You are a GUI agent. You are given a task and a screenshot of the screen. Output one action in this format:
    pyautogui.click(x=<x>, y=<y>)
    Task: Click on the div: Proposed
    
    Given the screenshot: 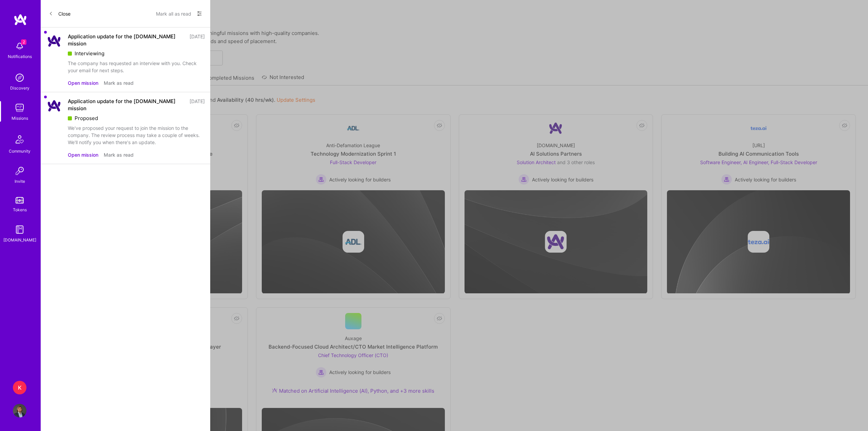 What is the action you would take?
    pyautogui.click(x=137, y=118)
    